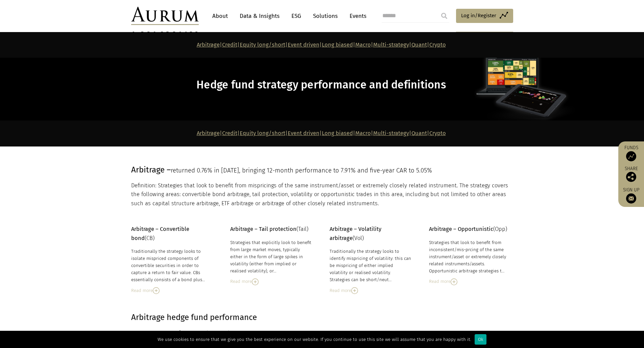  I want to click on strong: Arbitrage hedge fund performance, so click(194, 317).